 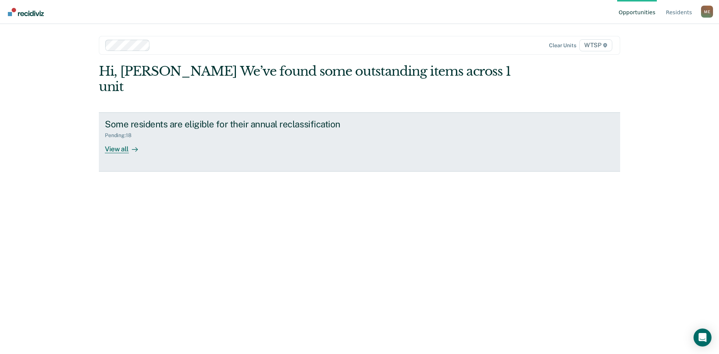 I want to click on div: M E, so click(x=707, y=12).